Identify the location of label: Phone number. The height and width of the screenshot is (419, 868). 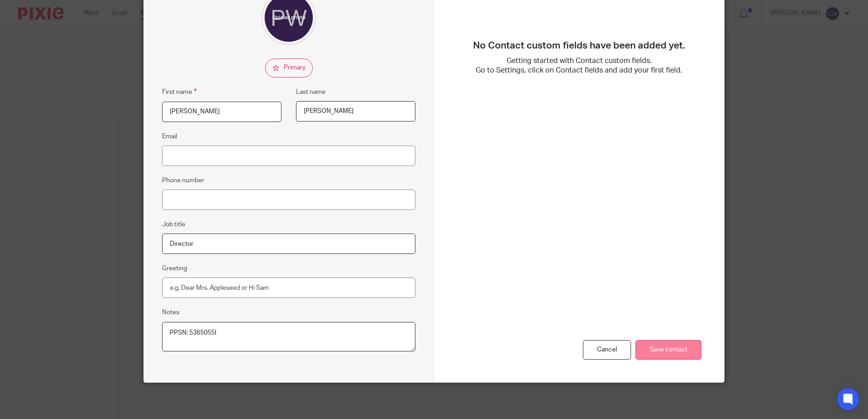
(183, 181).